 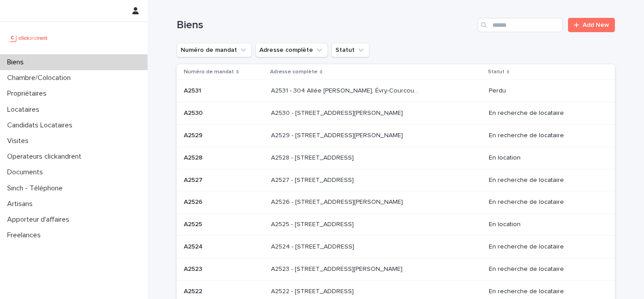 What do you see at coordinates (325, 25) in the screenshot?
I see `h1: Biens` at bounding box center [325, 25].